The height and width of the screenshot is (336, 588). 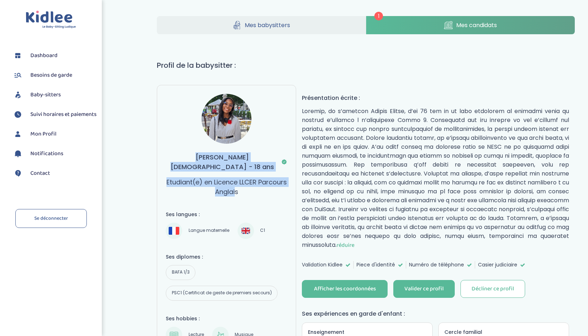 I want to click on span: Casier judiciaire, so click(x=497, y=265).